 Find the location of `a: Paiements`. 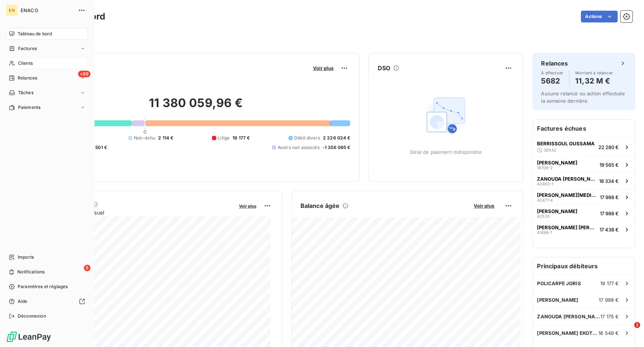

a: Paiements is located at coordinates (47, 107).